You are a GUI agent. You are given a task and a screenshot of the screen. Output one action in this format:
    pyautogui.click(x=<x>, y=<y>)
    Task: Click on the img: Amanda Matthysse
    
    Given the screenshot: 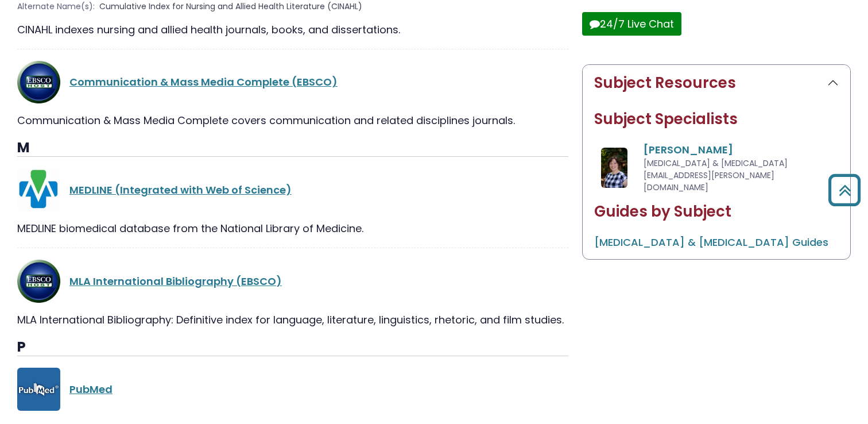 What is the action you would take?
    pyautogui.click(x=614, y=168)
    